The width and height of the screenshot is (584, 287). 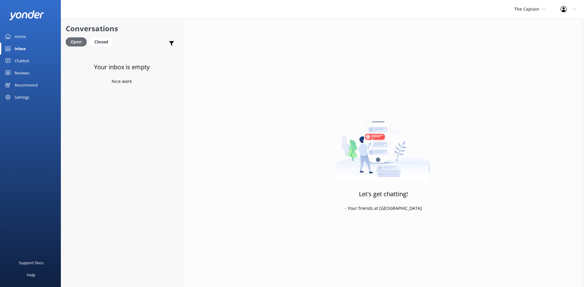 What do you see at coordinates (383, 144) in the screenshot?
I see `img: artwork of a man stealing a conversation from at giant smartphone` at bounding box center [383, 144].